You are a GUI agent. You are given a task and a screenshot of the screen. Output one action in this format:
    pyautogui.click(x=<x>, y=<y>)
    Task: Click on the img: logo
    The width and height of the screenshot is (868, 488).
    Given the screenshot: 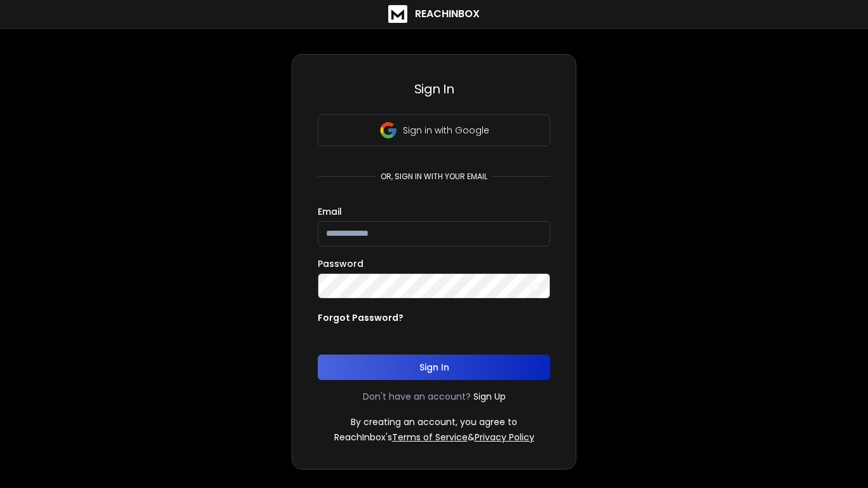 What is the action you would take?
    pyautogui.click(x=397, y=14)
    